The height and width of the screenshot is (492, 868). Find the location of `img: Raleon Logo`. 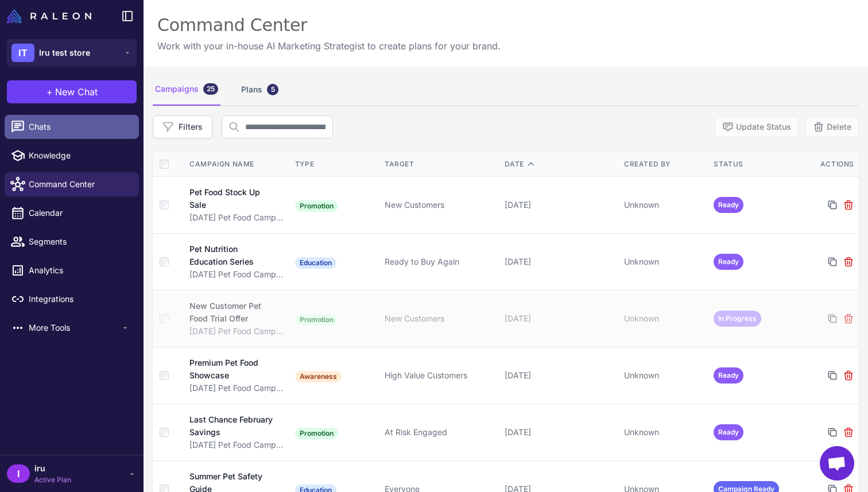

img: Raleon Logo is located at coordinates (49, 16).